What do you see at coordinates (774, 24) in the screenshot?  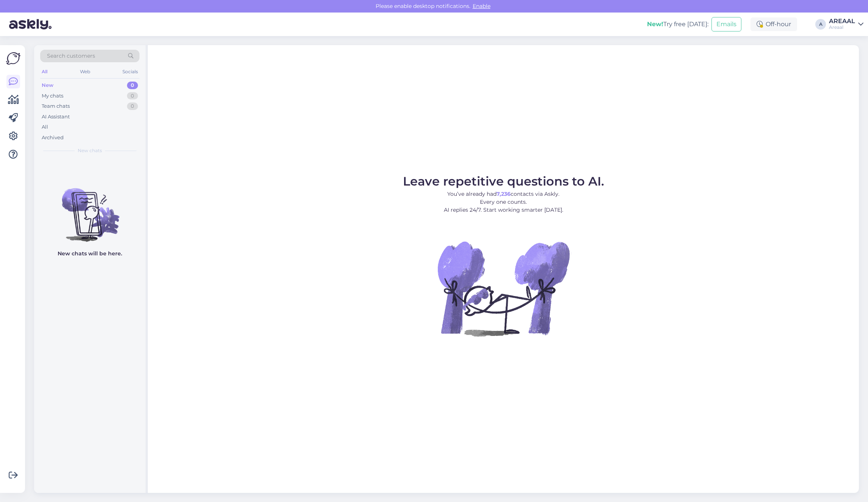 I see `div: Off-hour` at bounding box center [774, 24].